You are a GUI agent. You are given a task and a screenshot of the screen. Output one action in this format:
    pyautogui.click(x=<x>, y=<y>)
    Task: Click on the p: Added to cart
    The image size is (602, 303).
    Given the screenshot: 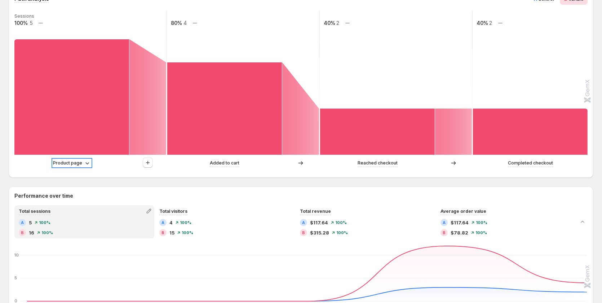 What is the action you would take?
    pyautogui.click(x=225, y=163)
    